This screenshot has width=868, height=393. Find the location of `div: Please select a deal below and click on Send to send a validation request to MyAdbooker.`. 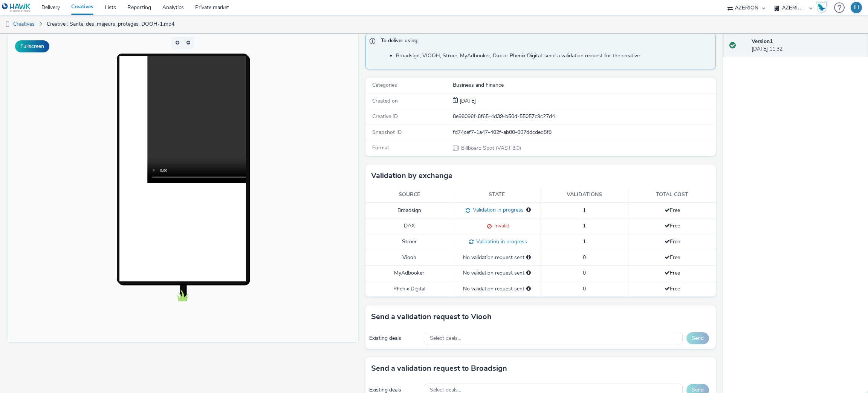

div: Please select a deal below and click on Send to send a validation request to MyAdbooker. is located at coordinates (528, 273).